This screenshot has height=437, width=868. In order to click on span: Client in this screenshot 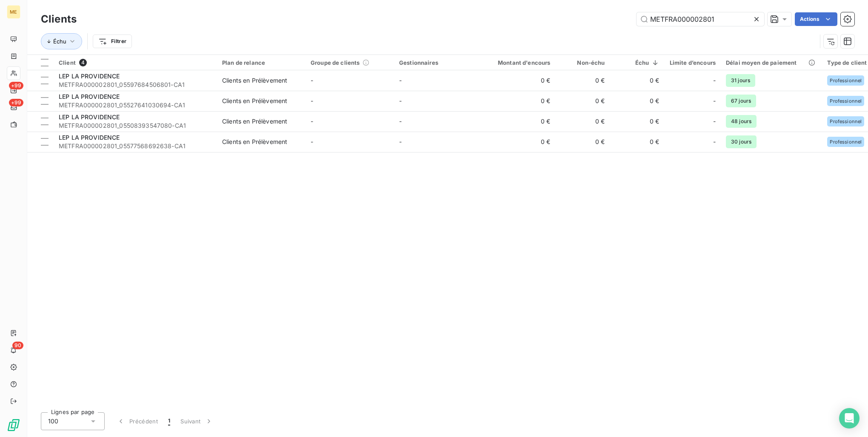, I will do `click(68, 63)`.